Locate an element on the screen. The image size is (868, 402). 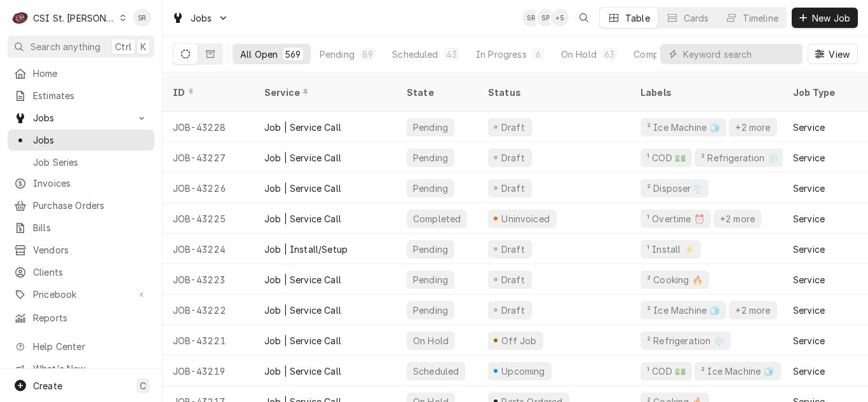
div: + 5 is located at coordinates (560, 18).